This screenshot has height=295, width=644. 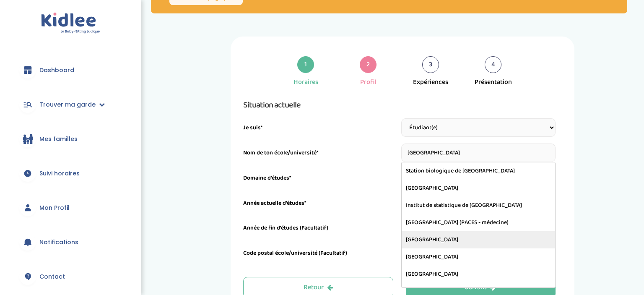 I want to click on a: Mon Profil, so click(x=70, y=208).